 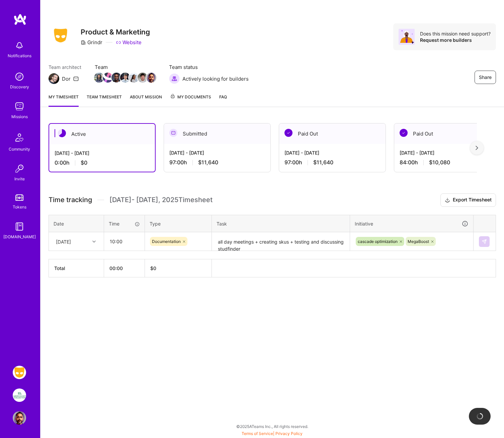 I want to click on div: Time, so click(x=124, y=223).